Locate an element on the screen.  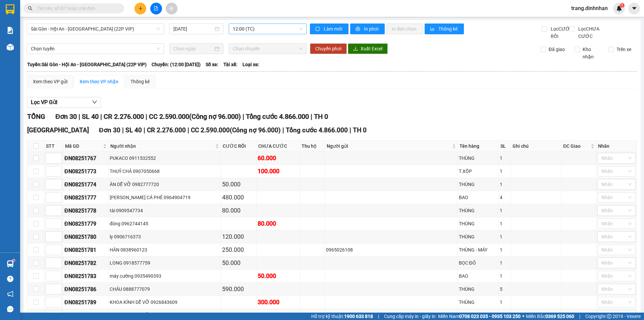
button: aim is located at coordinates (171, 9).